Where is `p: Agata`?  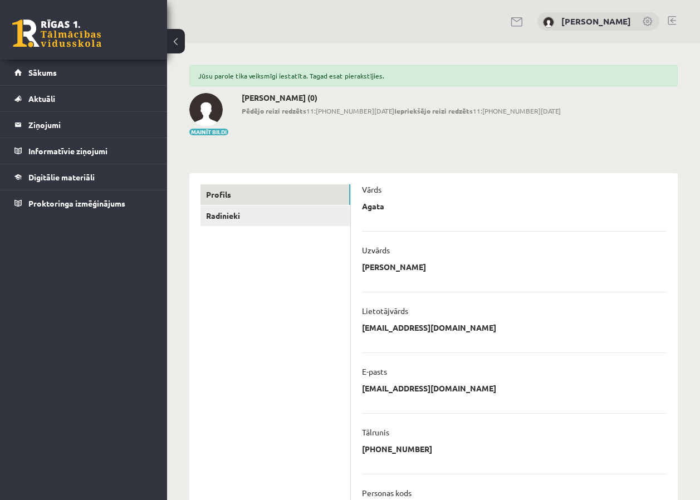 p: Agata is located at coordinates (373, 206).